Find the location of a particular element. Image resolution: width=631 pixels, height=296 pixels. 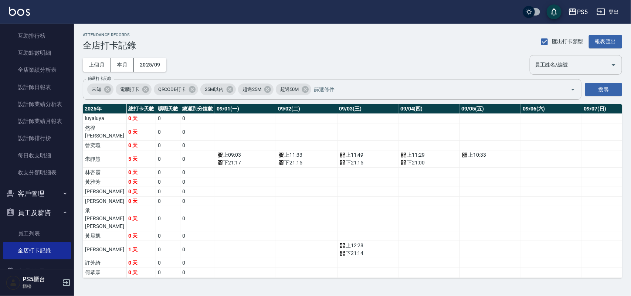

div: 下 21:14 is located at coordinates (368, 253).